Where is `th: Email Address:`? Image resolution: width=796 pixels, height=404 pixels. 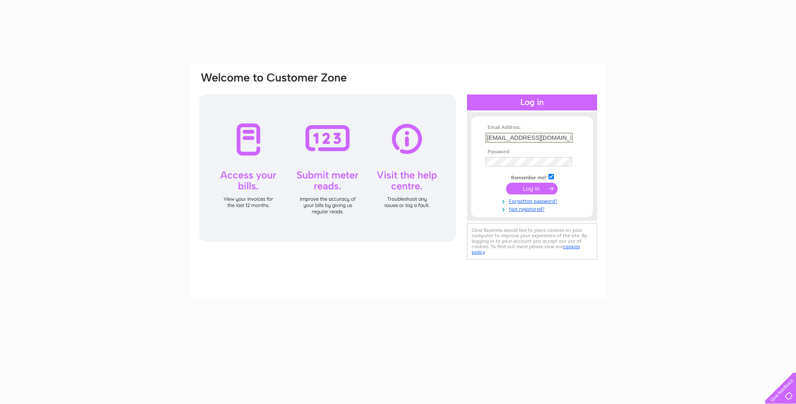
th: Email Address: is located at coordinates (532, 128).